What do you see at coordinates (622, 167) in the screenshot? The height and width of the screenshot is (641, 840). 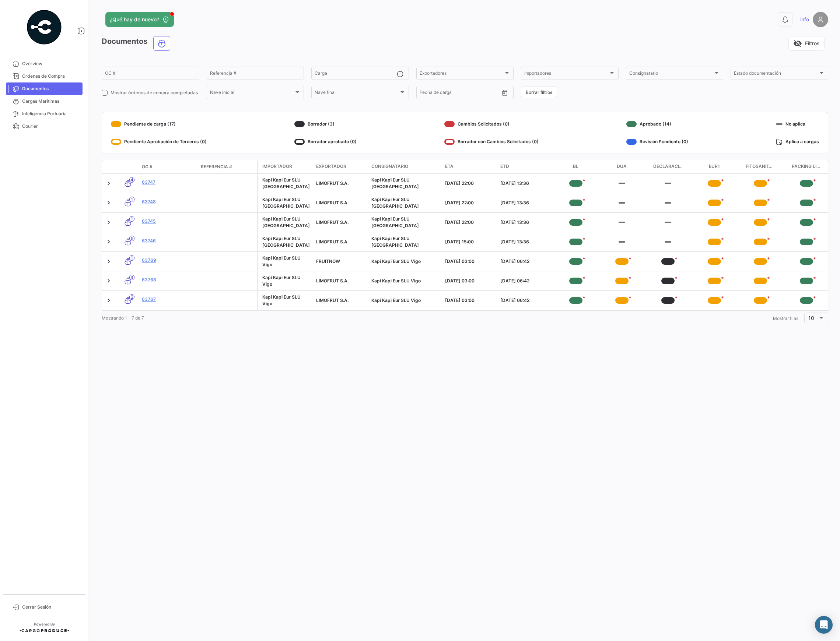 I see `span: DUA` at bounding box center [622, 167].